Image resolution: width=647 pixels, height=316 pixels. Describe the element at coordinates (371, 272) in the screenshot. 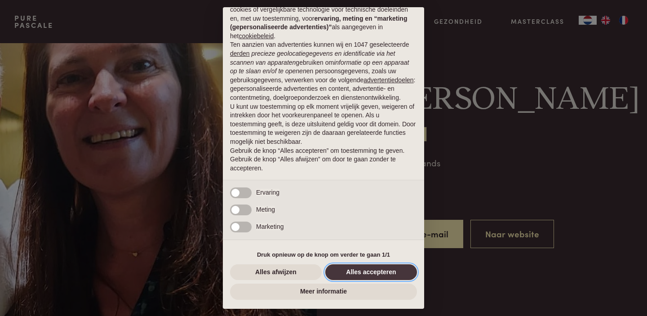

I see `button: Alles accepteren` at that location.